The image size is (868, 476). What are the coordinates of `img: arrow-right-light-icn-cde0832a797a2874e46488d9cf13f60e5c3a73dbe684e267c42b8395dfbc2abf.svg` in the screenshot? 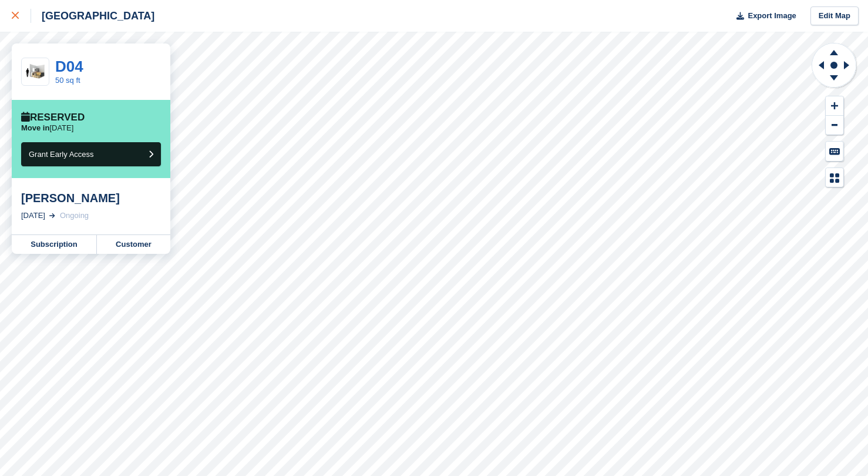 It's located at (52, 216).